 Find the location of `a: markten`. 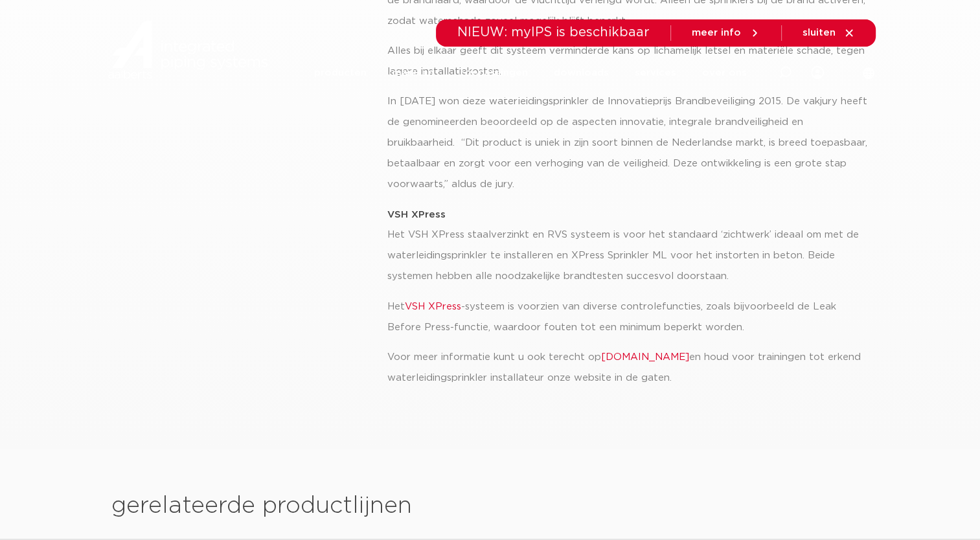

a: markten is located at coordinates (413, 72).